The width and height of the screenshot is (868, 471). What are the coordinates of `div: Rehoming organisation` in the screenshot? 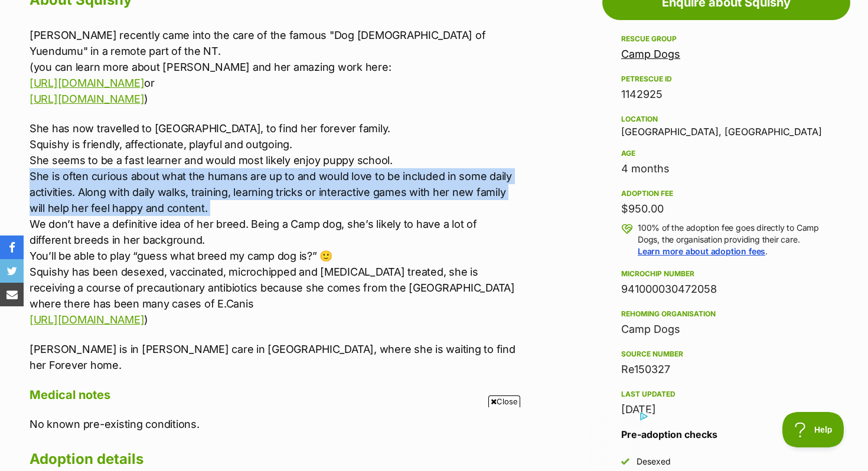 It's located at (727, 314).